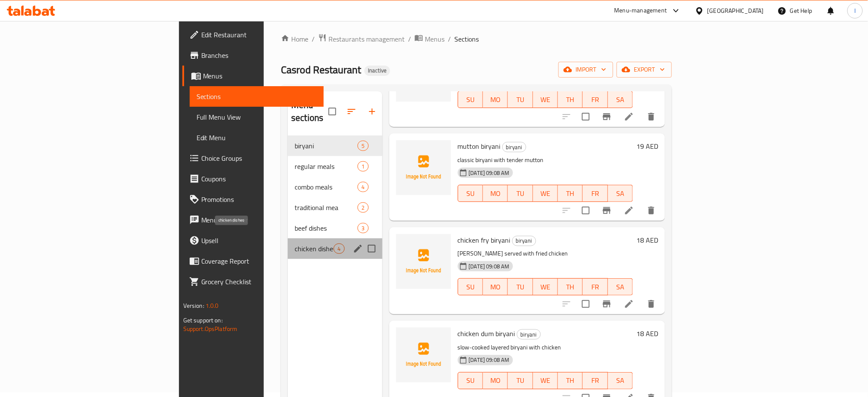 The width and height of the screenshot is (868, 397). I want to click on span: export, so click(644, 69).